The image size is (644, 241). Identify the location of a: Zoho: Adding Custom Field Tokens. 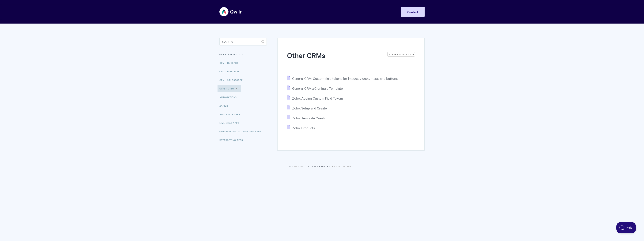
(315, 98).